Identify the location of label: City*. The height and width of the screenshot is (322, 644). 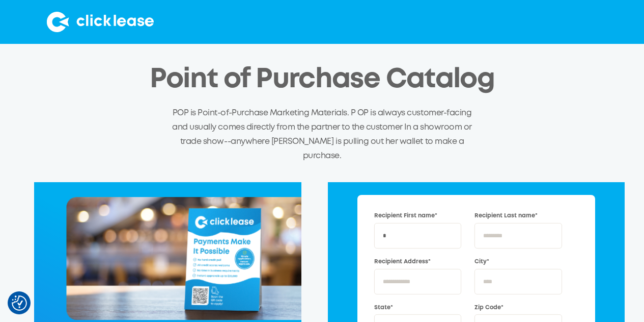
(518, 262).